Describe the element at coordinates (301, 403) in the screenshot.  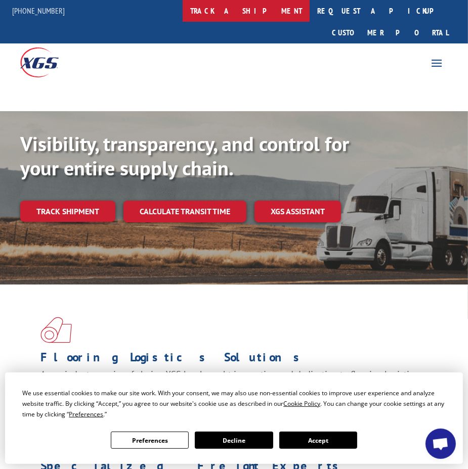
I see `span: Cookie Policy` at that location.